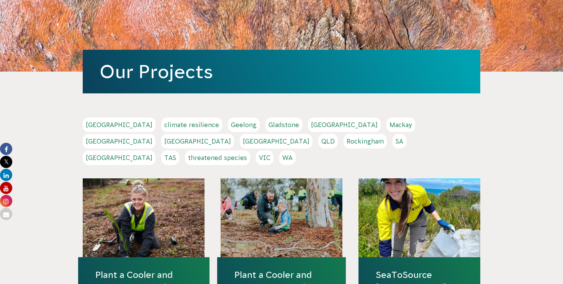  What do you see at coordinates (365, 141) in the screenshot?
I see `a: Rockingham` at bounding box center [365, 141].